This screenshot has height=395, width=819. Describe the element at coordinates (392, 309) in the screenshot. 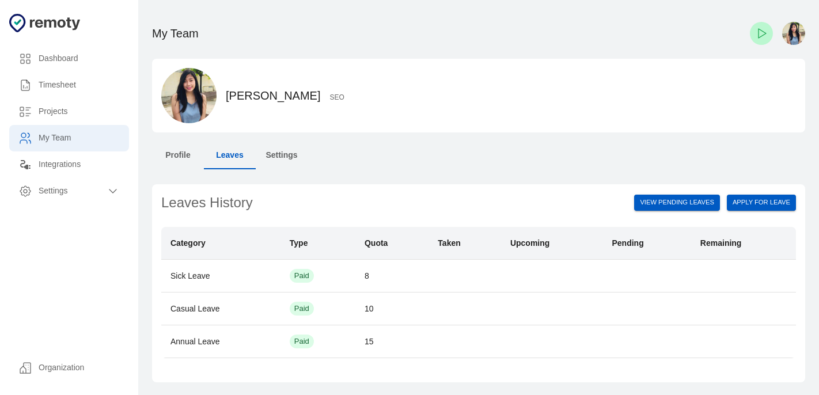

I see `td: 10` at that location.